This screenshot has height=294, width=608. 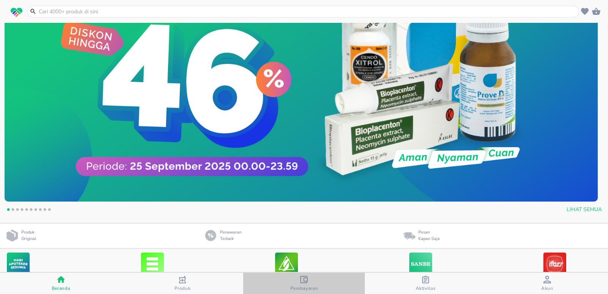 I want to click on span: Aktivitas, so click(x=426, y=288).